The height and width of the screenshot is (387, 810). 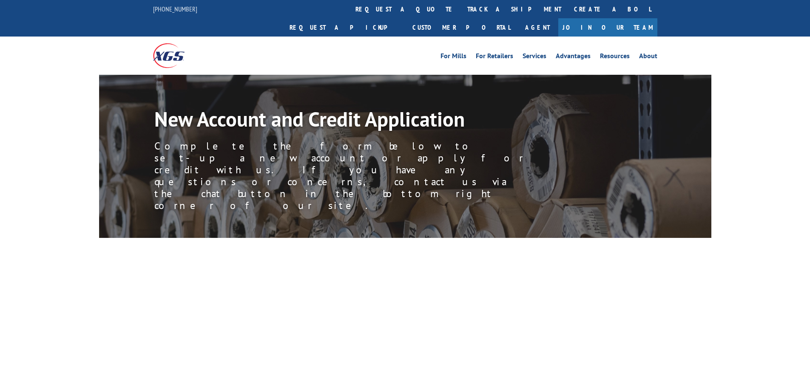 I want to click on a: Advantages, so click(x=573, y=57).